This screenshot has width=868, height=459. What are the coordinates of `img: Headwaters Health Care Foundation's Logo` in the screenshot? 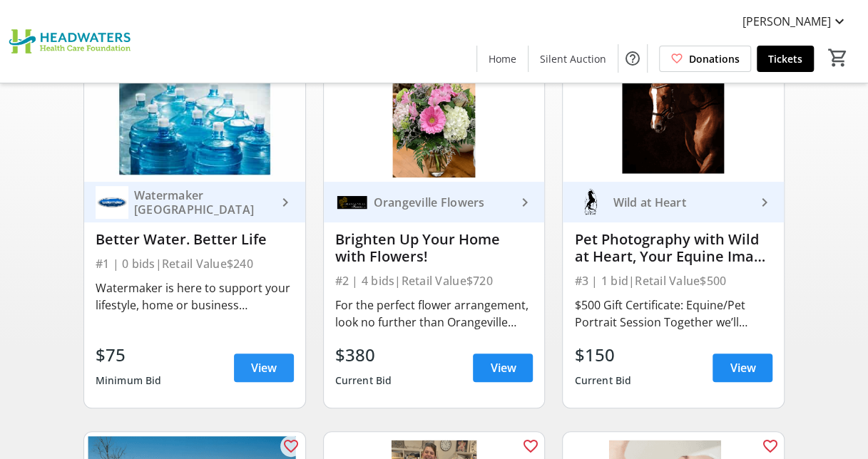 It's located at (72, 42).